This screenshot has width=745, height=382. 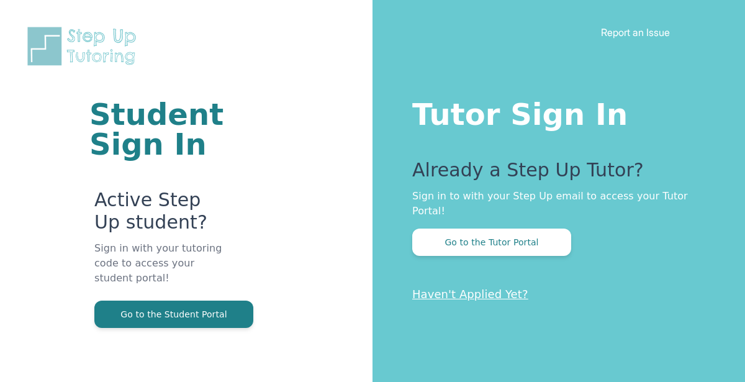 What do you see at coordinates (174, 313) in the screenshot?
I see `a: Go to the Student Portal` at bounding box center [174, 313].